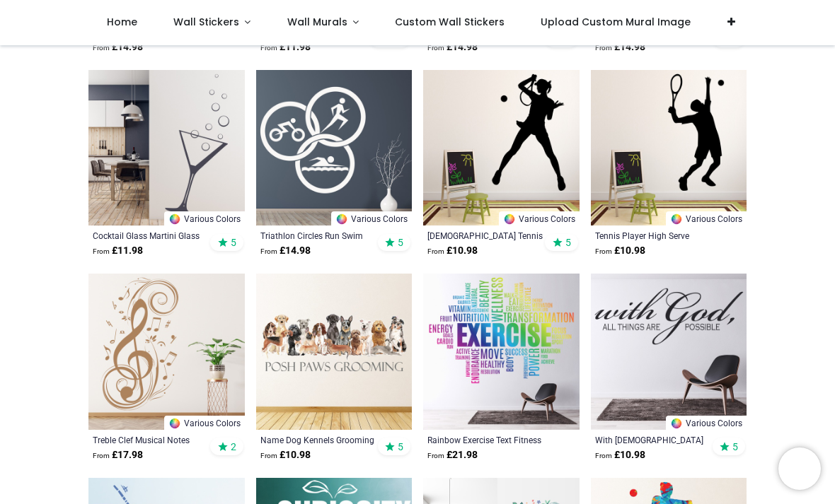 Image resolution: width=835 pixels, height=504 pixels. Describe the element at coordinates (152, 440) in the screenshot. I see `a: Treble Clef Musical Notes` at that location.